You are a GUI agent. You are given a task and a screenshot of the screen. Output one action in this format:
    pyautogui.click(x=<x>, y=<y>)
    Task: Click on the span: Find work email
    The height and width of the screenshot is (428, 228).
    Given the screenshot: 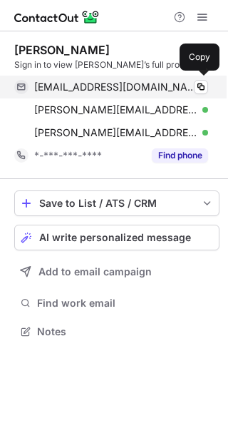 What is the action you would take?
    pyautogui.click(x=126, y=303)
    